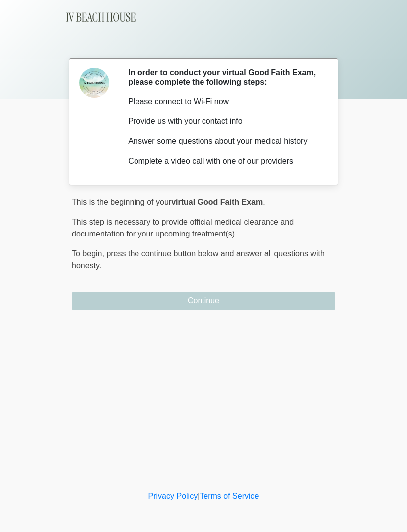 Image resolution: width=407 pixels, height=532 pixels. Describe the element at coordinates (122, 202) in the screenshot. I see `span: This is the beginning of your` at that location.